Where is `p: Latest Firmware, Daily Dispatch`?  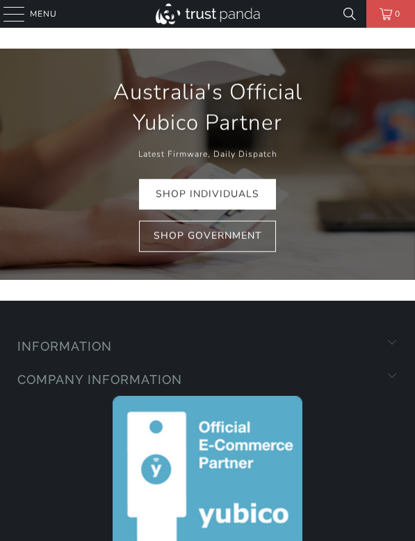
p: Latest Firmware, Daily Dispatch is located at coordinates (207, 154).